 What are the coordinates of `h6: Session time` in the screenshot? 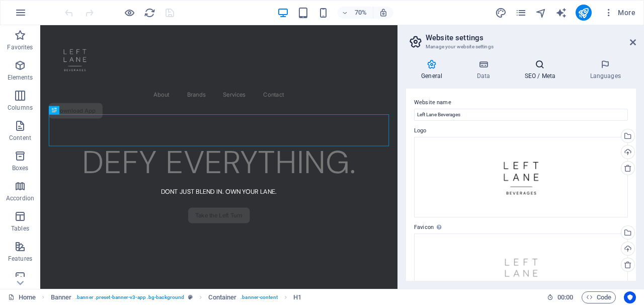 It's located at (560, 297).